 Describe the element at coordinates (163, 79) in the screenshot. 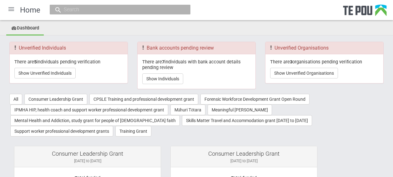

I see `button: Show Individuals` at that location.